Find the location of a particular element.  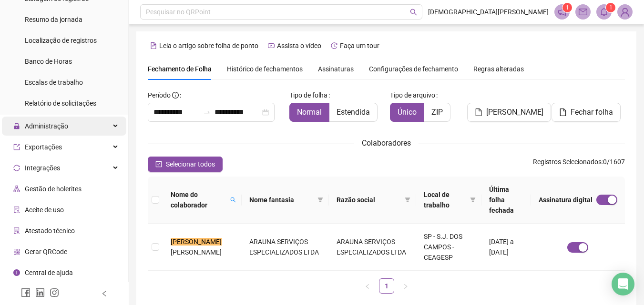

span: Local de trabalho is located at coordinates (444, 200).